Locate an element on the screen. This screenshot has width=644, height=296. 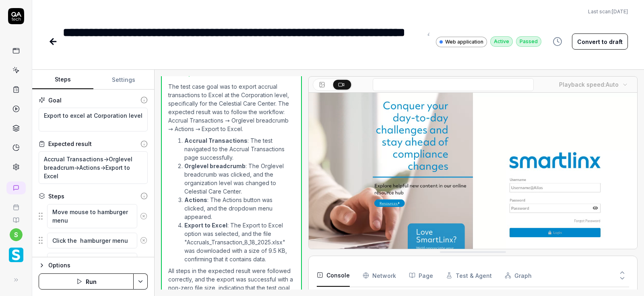
span: Last scan: is located at coordinates (608, 12).